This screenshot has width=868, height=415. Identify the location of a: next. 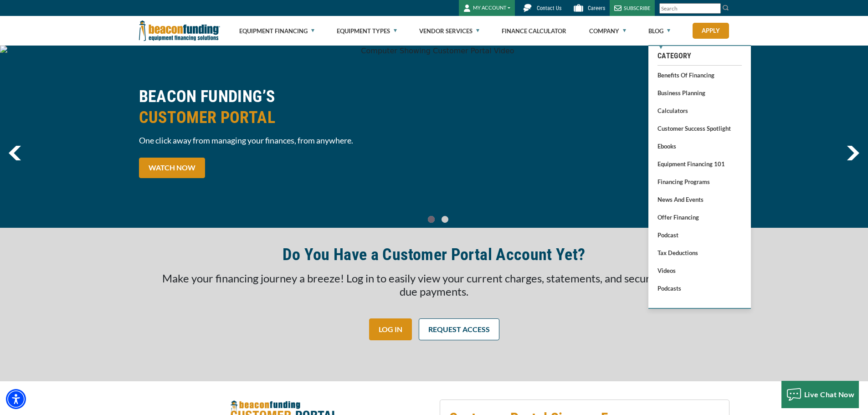
(853, 153).